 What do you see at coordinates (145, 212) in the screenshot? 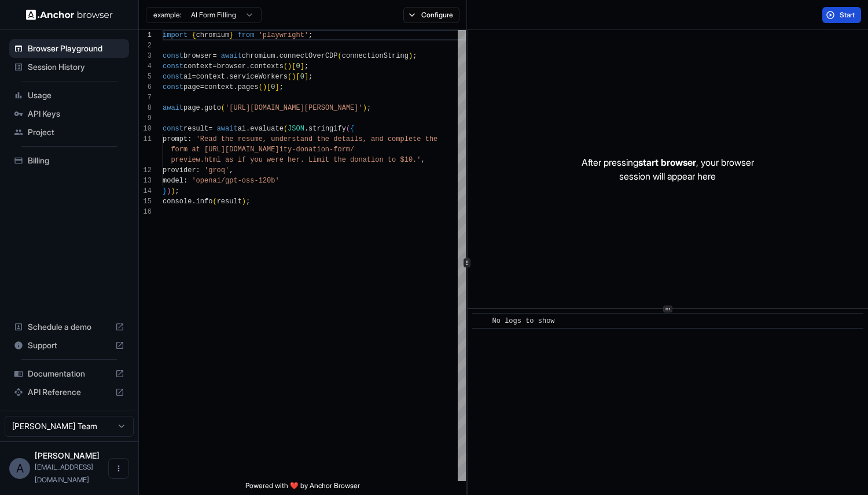
I see `div: 16` at bounding box center [145, 212].